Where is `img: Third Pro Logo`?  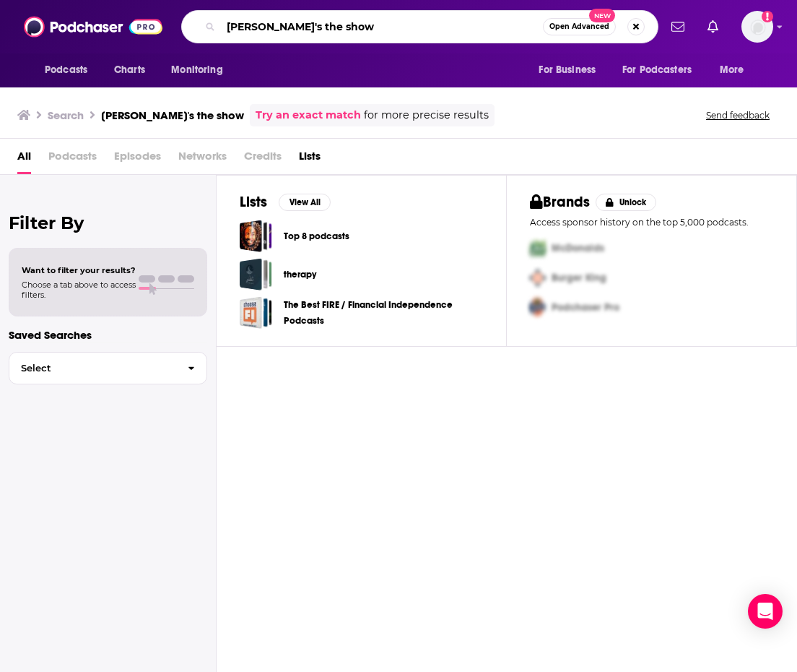 img: Third Pro Logo is located at coordinates (538, 307).